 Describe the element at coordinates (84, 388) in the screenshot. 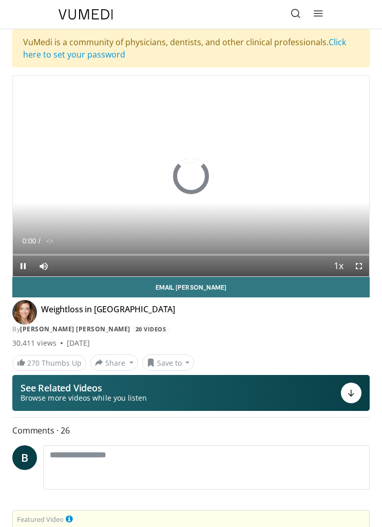

I see `p: See Related Videos` at that location.